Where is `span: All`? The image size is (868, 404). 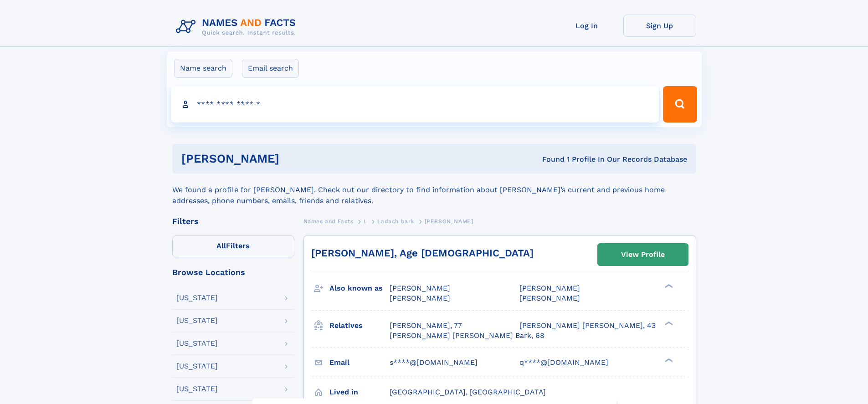
span: All is located at coordinates (221, 245).